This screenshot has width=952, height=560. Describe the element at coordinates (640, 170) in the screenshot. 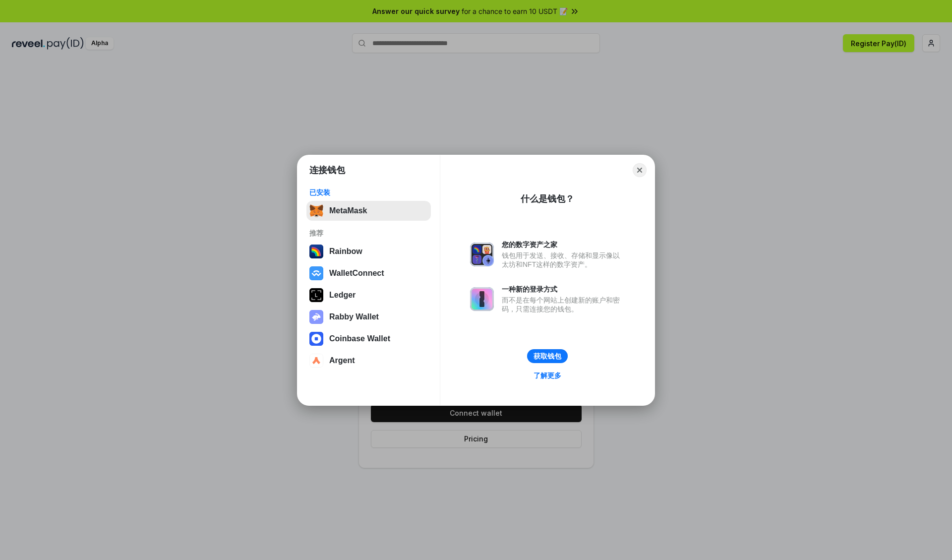

I see `button: Close` at that location.